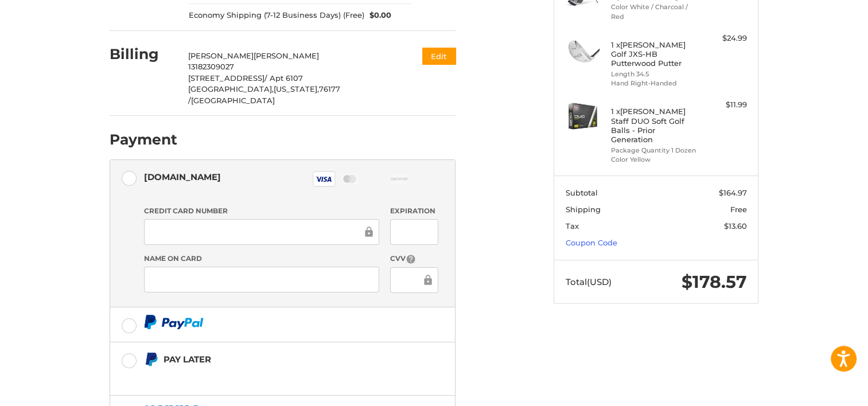  Describe the element at coordinates (589, 282) in the screenshot. I see `span: Total (USD)` at that location.